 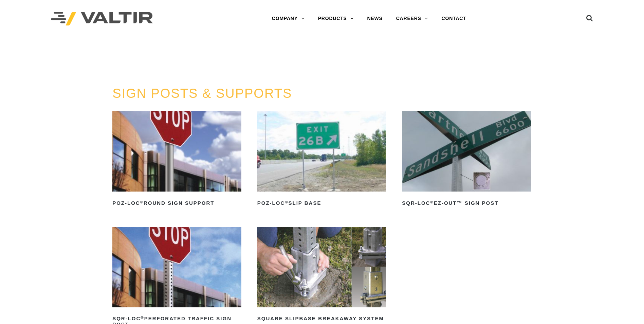 I want to click on a: NEWS, so click(x=375, y=18).